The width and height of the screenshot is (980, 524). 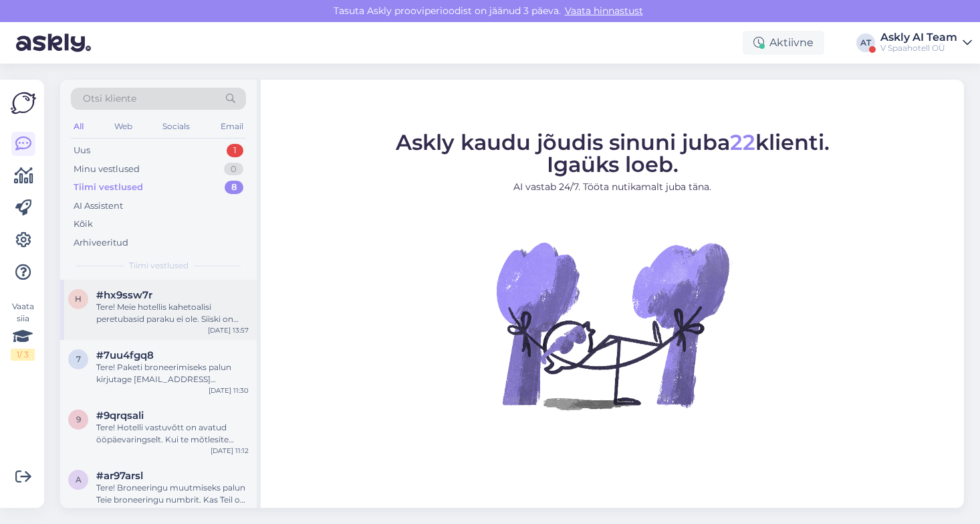 What do you see at coordinates (106, 169) in the screenshot?
I see `div: Minu vestlused` at bounding box center [106, 169].